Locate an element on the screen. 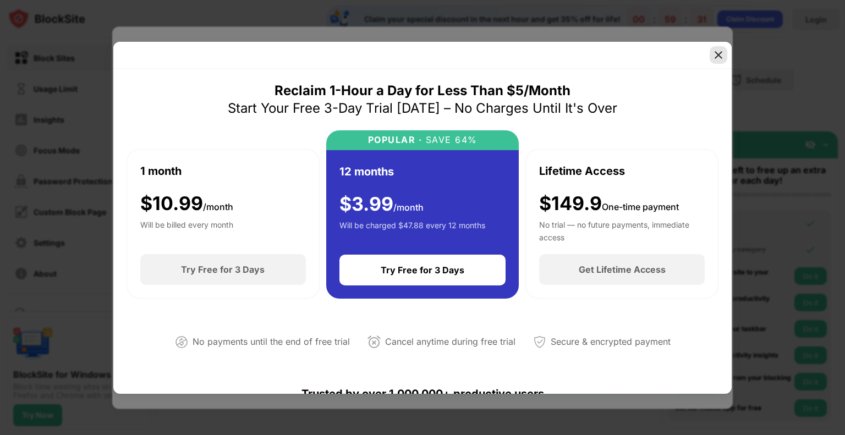 This screenshot has width=845, height=435. div: No payments until the end of free trial is located at coordinates (271, 342).